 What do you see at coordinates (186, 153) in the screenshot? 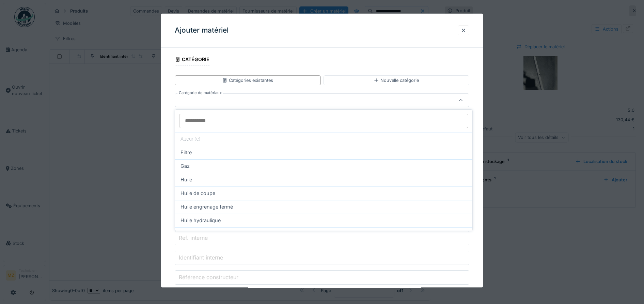
I see `span: Filtre` at bounding box center [186, 153].